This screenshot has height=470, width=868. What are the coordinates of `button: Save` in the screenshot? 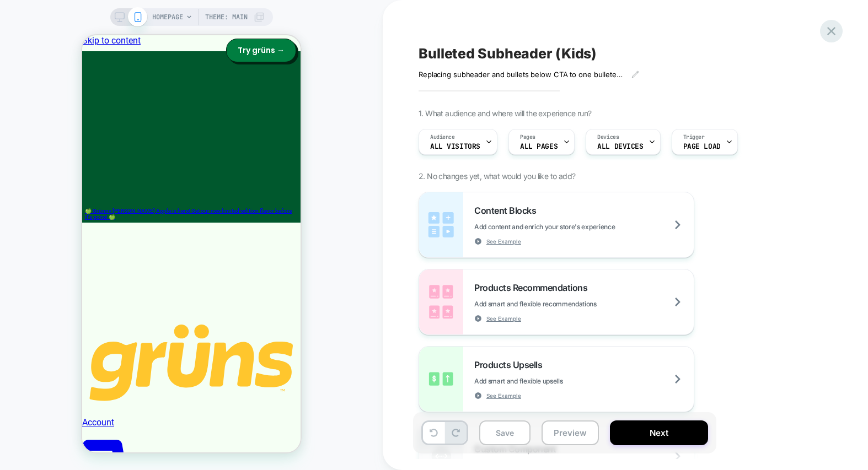 It's located at (504, 433).